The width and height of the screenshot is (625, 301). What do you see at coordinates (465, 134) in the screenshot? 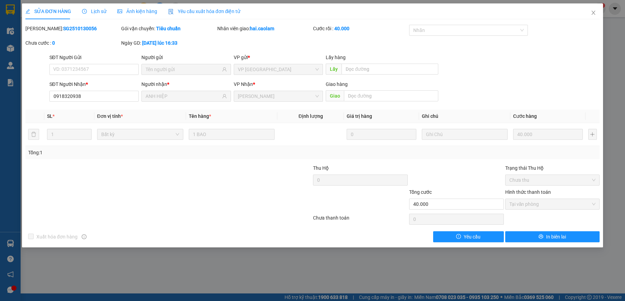
I see `input: Ghi Chú` at bounding box center [465, 134].